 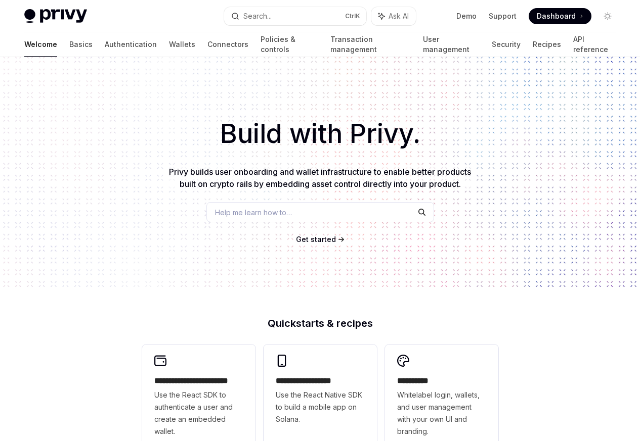 What do you see at coordinates (556, 16) in the screenshot?
I see `span: Dashboard` at bounding box center [556, 16].